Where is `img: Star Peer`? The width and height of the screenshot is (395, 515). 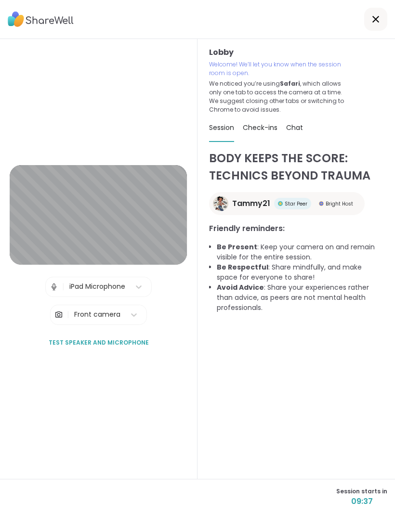 img: Star Peer is located at coordinates (280, 204).